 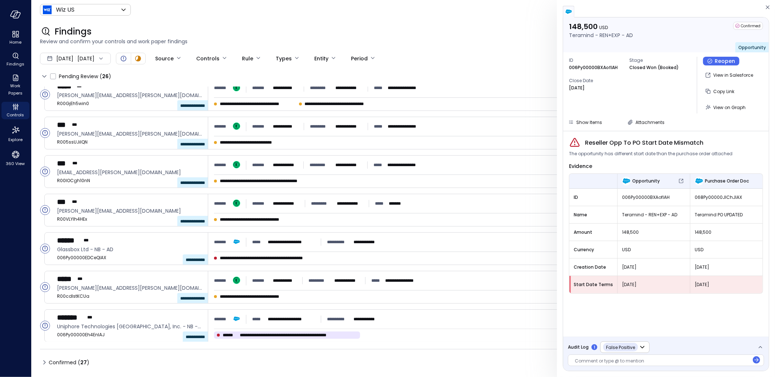 What do you see at coordinates (699, 181) in the screenshot?
I see `img: Purchase Order Doc` at bounding box center [699, 181].